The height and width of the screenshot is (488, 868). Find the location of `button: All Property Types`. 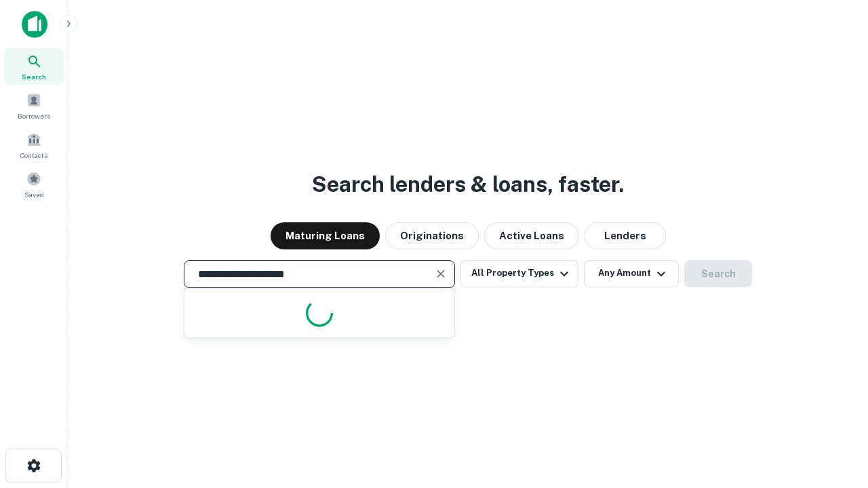

button: All Property Types is located at coordinates (520, 273).